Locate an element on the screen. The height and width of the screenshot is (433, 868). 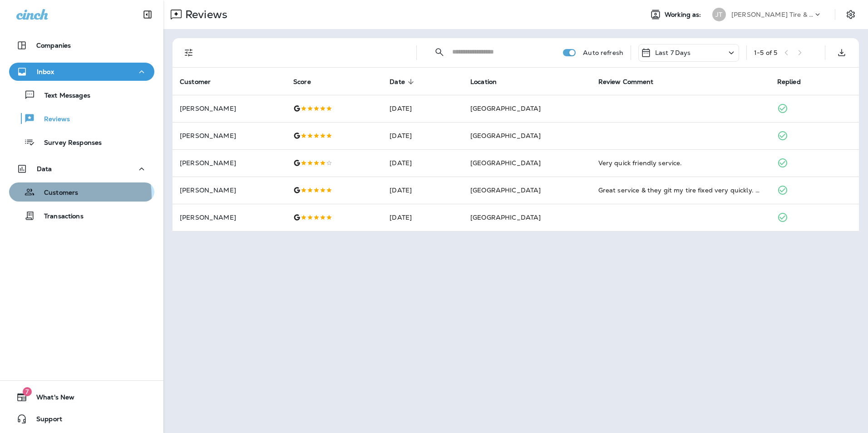
div: 1 - 5 of 5 is located at coordinates (766, 53).